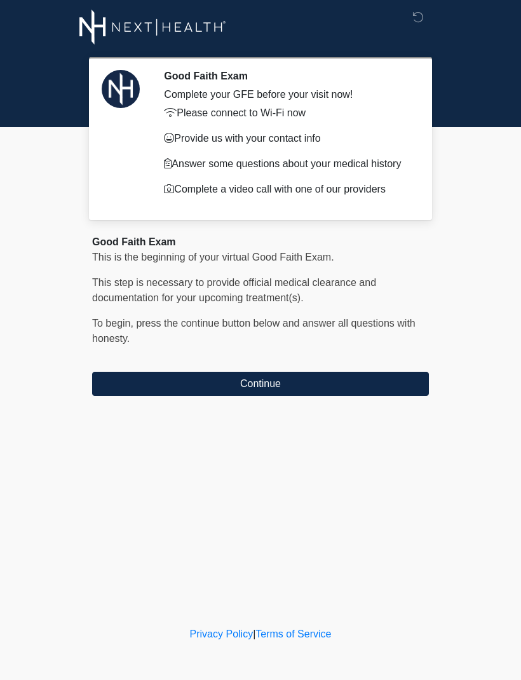 This screenshot has height=680, width=521. What do you see at coordinates (234, 290) in the screenshot?
I see `span: This step is necessary to provide official medical clearance and documentation for your upcoming ...` at bounding box center [234, 290].